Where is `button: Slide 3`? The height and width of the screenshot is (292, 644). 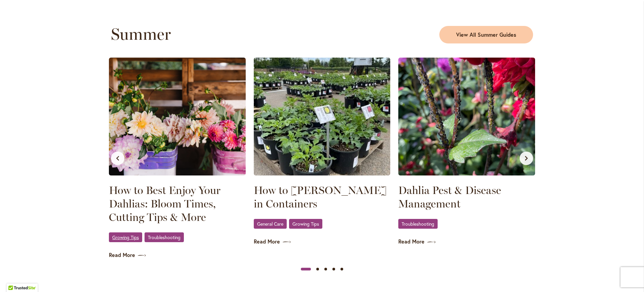 button: Slide 3 is located at coordinates (326, 269).